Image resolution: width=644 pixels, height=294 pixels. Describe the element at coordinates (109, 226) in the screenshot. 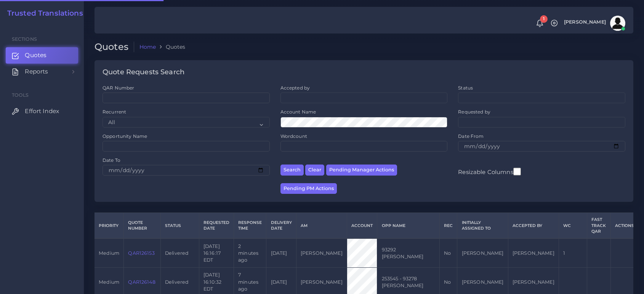

I see `th: Priority` at that location.